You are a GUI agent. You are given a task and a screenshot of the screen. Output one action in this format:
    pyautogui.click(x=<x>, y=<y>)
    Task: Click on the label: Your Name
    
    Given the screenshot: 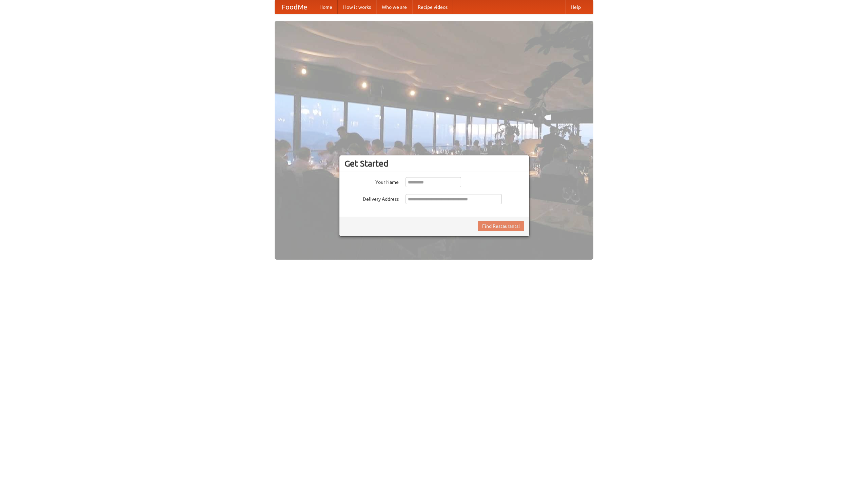 What is the action you would take?
    pyautogui.click(x=371, y=182)
    